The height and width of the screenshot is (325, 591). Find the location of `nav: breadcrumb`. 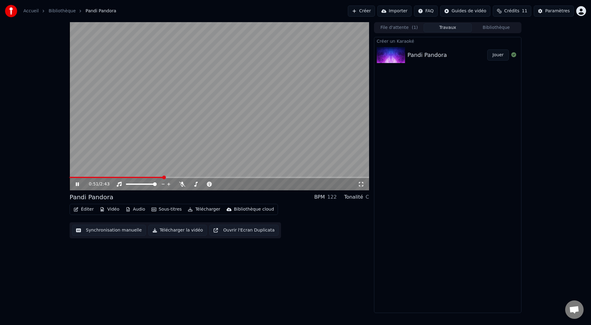

nav: breadcrumb is located at coordinates (70, 11).